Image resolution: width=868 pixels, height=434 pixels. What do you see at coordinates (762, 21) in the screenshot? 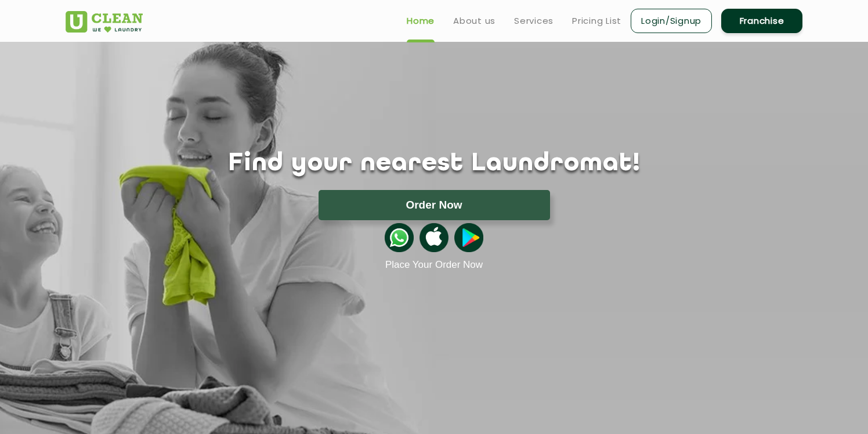
I see `a: Franchise` at bounding box center [762, 21].